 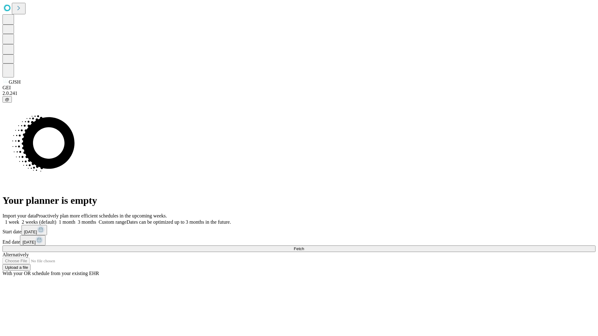 What do you see at coordinates (19, 216) in the screenshot?
I see `span: Import your data` at bounding box center [19, 216].